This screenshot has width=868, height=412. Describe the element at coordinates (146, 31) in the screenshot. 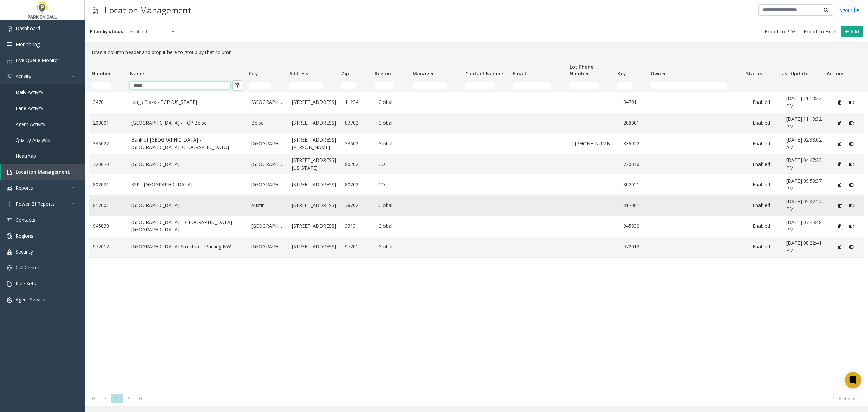

I see `span: Enabled` at that location.